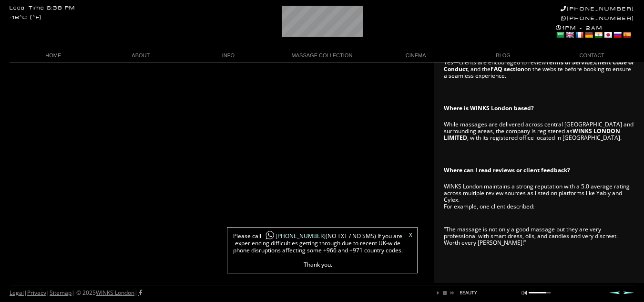 This screenshot has height=302, width=644. What do you see at coordinates (42, 8) in the screenshot?
I see `div: Local Time 6:38 PM` at bounding box center [42, 8].